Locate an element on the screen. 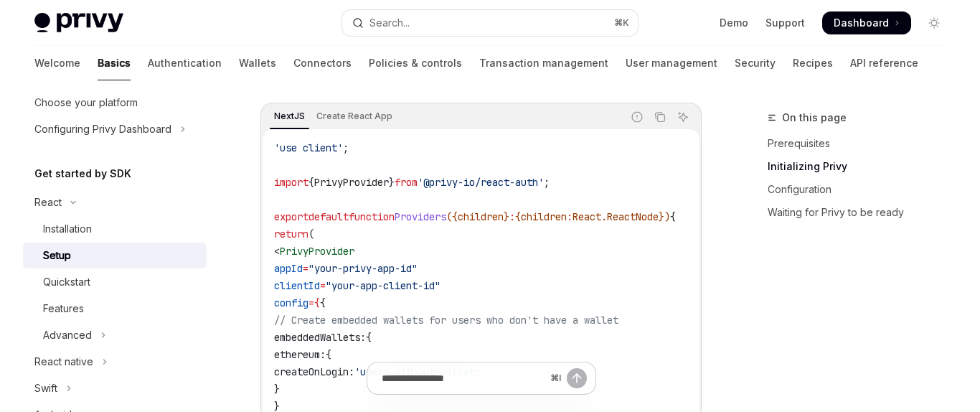  div: NextJS is located at coordinates (289, 116).